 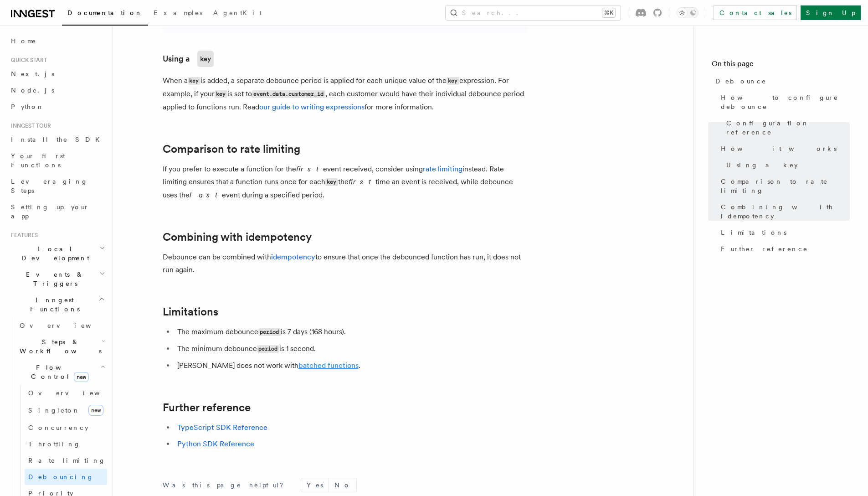 What do you see at coordinates (57, 160) in the screenshot?
I see `a: Your first Functions` at bounding box center [57, 160].